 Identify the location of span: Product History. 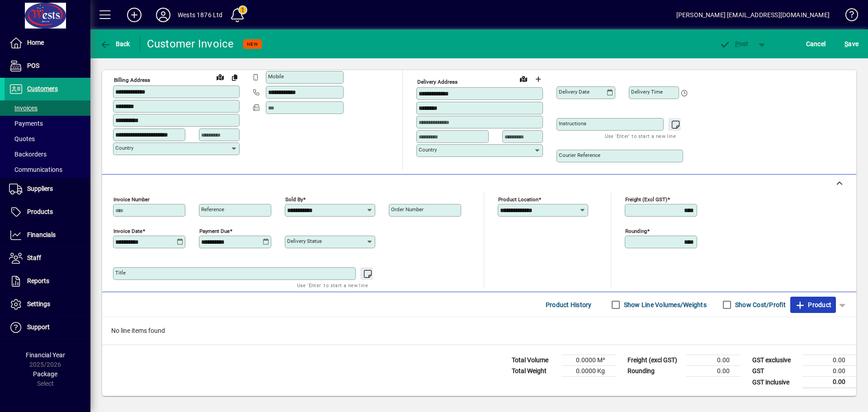
(569, 304).